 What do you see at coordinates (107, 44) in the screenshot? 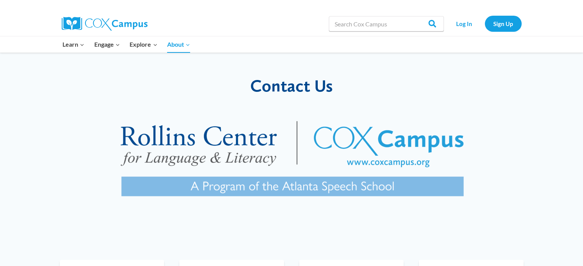
I see `span: Engage` at bounding box center [107, 44].